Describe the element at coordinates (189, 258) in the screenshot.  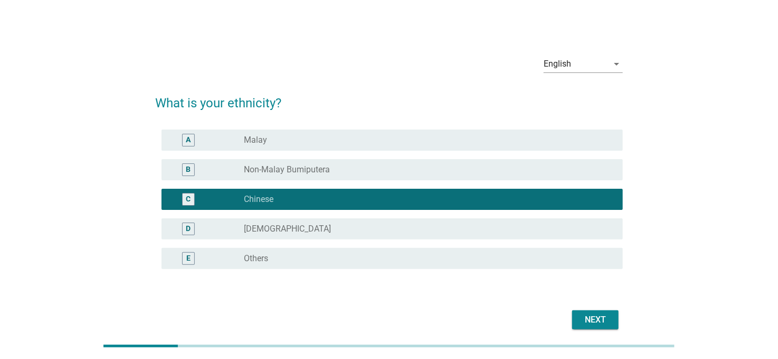
I see `div: E` at that location.